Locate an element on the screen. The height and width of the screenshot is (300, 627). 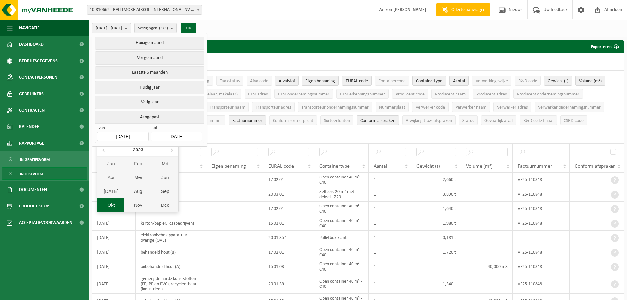
td: 3,890 t is located at coordinates (436, 194).